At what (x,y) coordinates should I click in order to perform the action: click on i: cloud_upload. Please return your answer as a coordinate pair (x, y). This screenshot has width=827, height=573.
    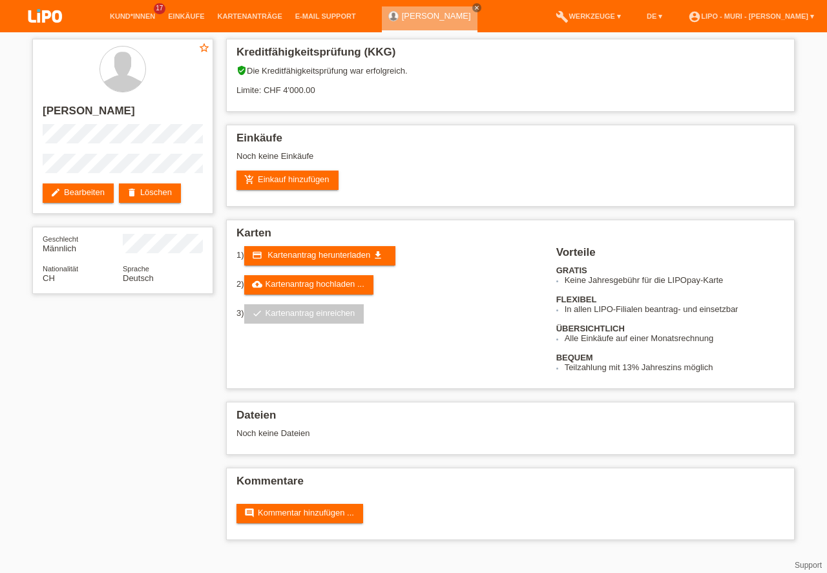
    Looking at the image, I should click on (257, 284).